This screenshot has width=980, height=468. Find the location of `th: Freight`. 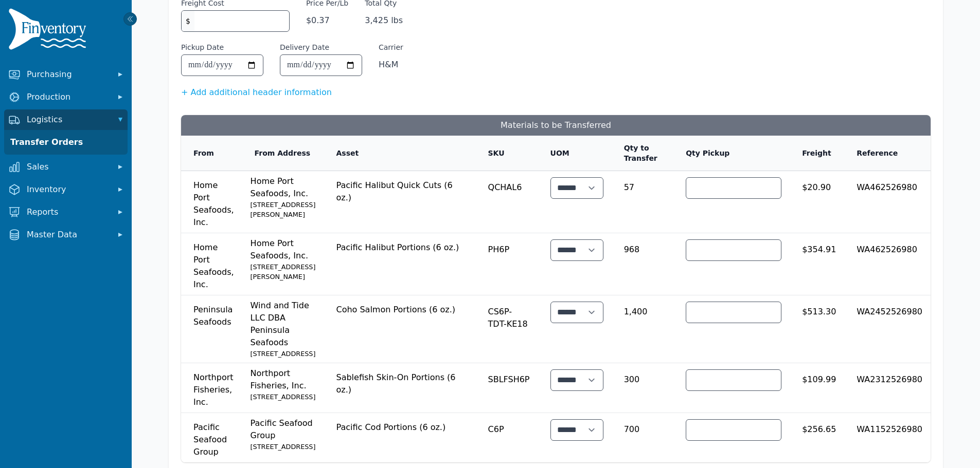

th: Freight is located at coordinates (817, 153).